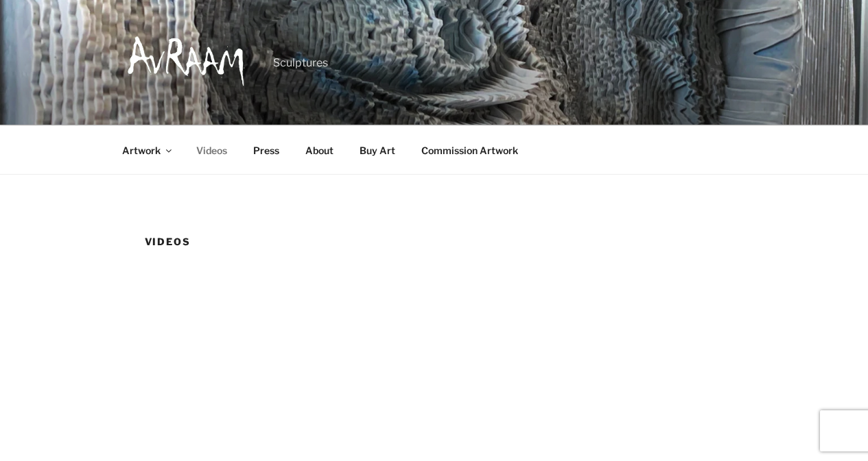  What do you see at coordinates (434, 150) in the screenshot?
I see `nav: Top Menu` at bounding box center [434, 150].